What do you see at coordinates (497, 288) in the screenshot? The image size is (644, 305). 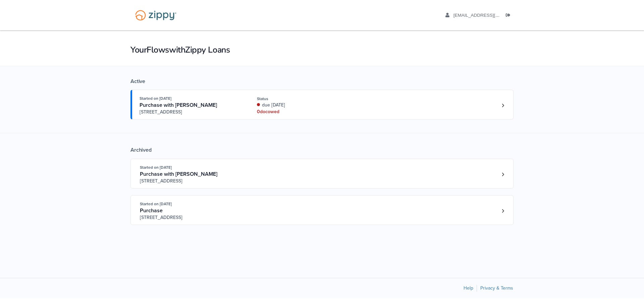 I see `a: Privacy & Terms` at bounding box center [497, 288].